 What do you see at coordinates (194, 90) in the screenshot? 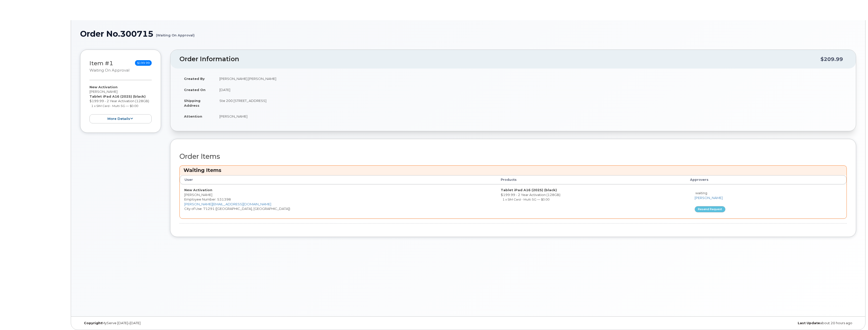
I see `strong: Created On` at bounding box center [194, 90].